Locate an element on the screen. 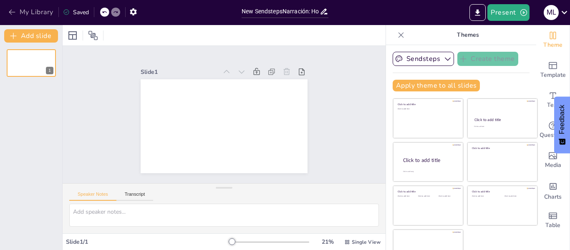 Image resolution: width=570 pixels, height=250 pixels. div: Add text boxes is located at coordinates (553, 100).